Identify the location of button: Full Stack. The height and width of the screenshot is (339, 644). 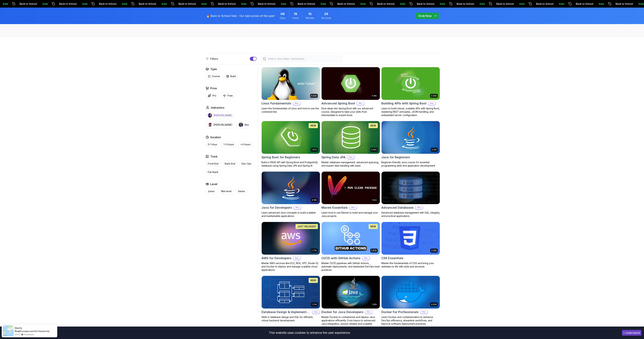
(213, 172).